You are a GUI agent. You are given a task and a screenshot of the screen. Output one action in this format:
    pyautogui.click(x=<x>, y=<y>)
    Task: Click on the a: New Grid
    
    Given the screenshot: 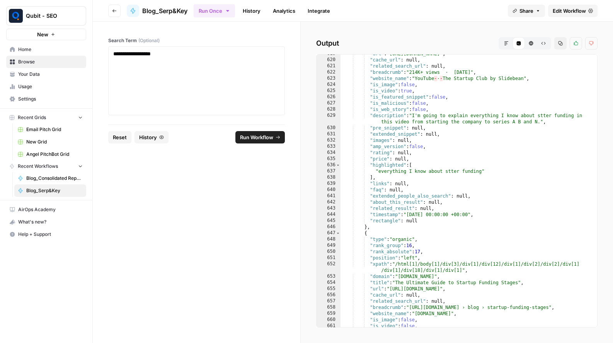 What is the action you would take?
    pyautogui.click(x=50, y=142)
    